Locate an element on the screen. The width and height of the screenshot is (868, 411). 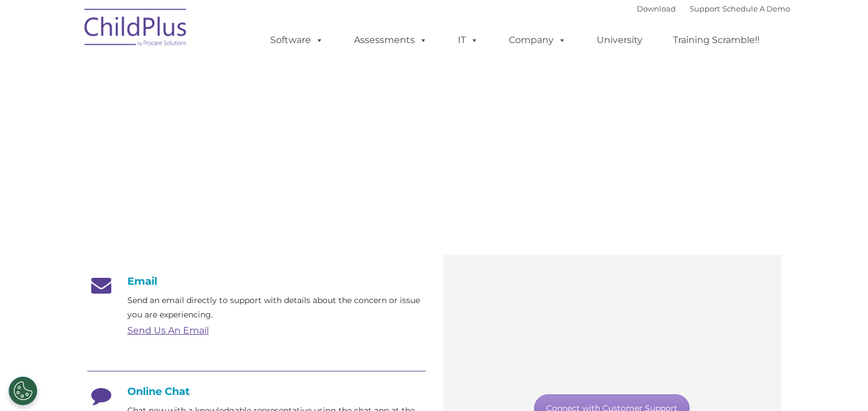
p: Send an email directly to support with details about the concern or issue you are experiencing. is located at coordinates (277, 308).